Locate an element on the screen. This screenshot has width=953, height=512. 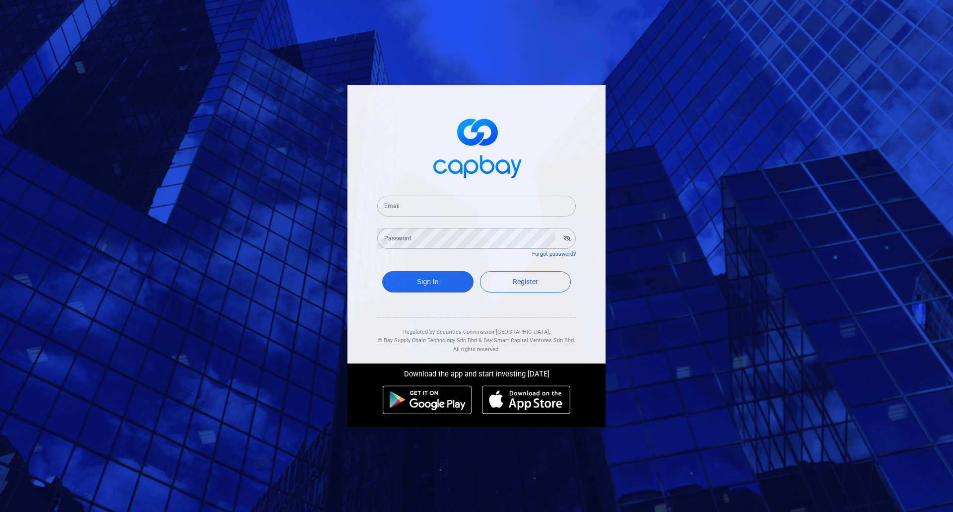
a: Forgot password? is located at coordinates (554, 254).